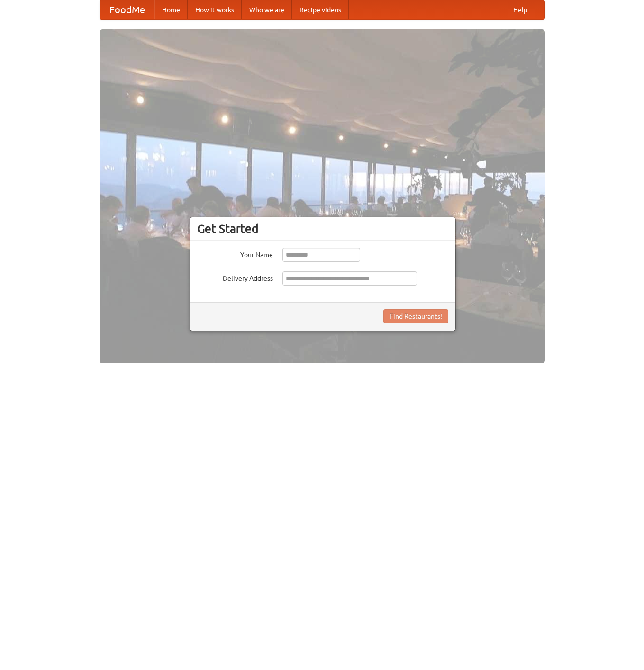 The width and height of the screenshot is (644, 670). I want to click on h3: Get Started, so click(322, 229).